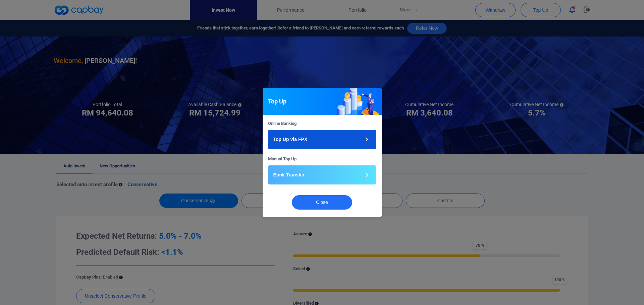  I want to click on button: Top Up via FPX, so click(322, 139).